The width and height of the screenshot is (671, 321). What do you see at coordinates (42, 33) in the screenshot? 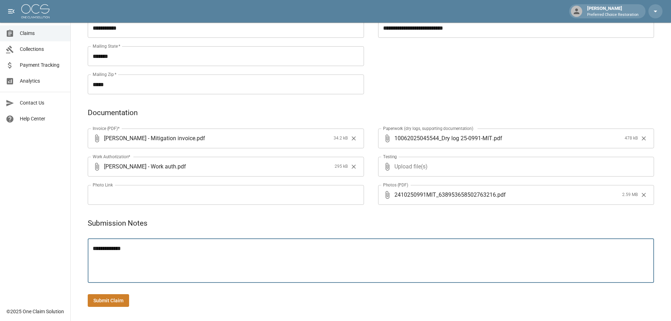
I see `span: Claims` at bounding box center [42, 33].